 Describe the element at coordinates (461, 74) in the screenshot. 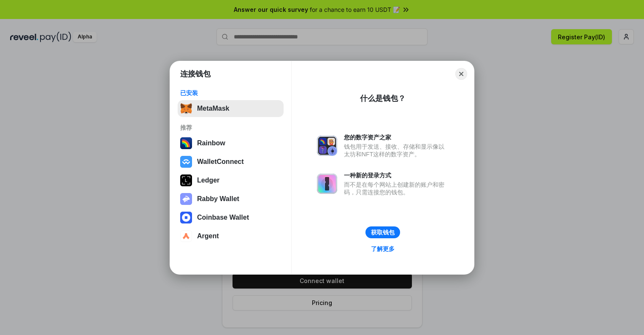

I see `button: Close` at that location.